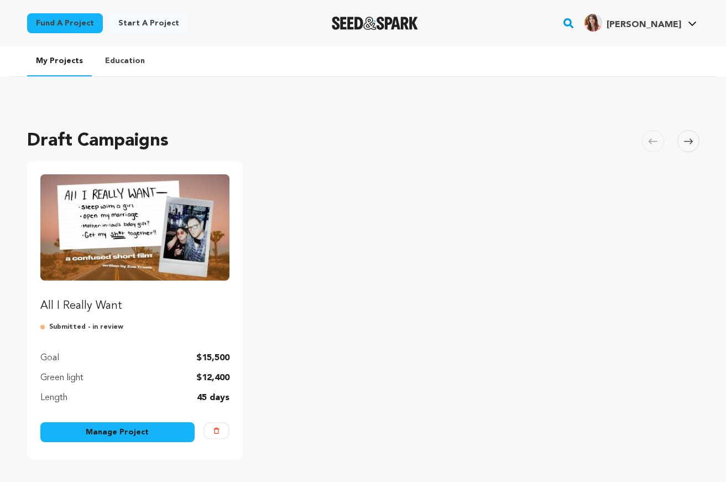 The height and width of the screenshot is (482, 726). What do you see at coordinates (62, 378) in the screenshot?
I see `p: Green light` at bounding box center [62, 378].